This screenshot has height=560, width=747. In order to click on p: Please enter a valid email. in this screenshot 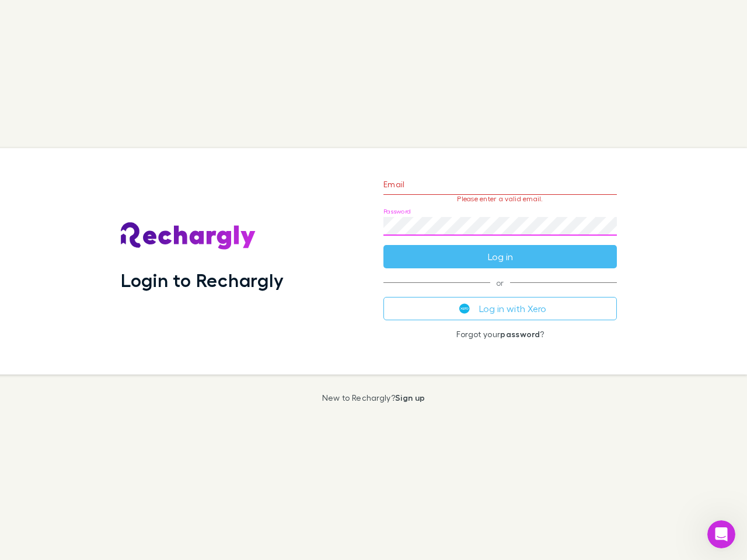, I will do `click(500, 199)`.